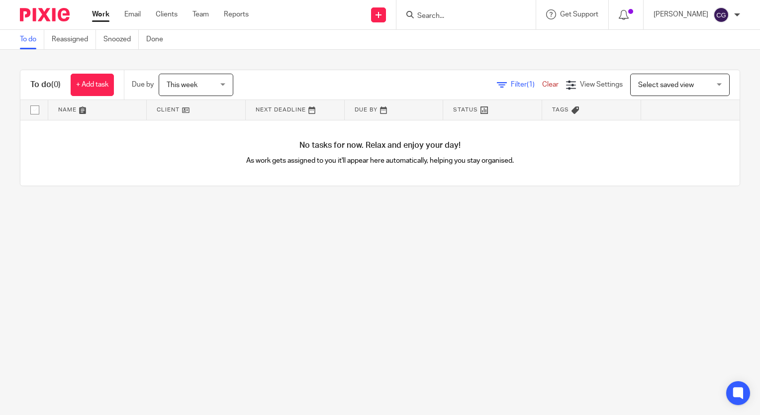 The height and width of the screenshot is (415, 760). I want to click on img: Pixie, so click(45, 14).